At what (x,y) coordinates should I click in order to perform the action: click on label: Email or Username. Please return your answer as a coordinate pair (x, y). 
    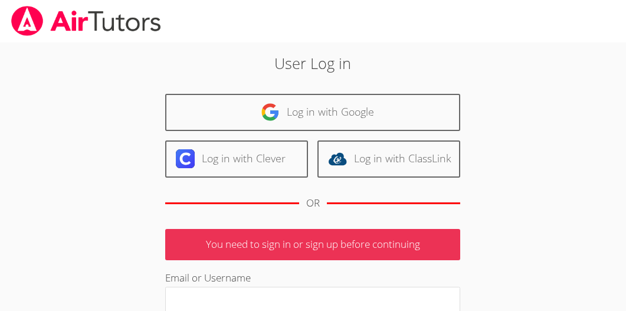
    Looking at the image, I should click on (208, 277).